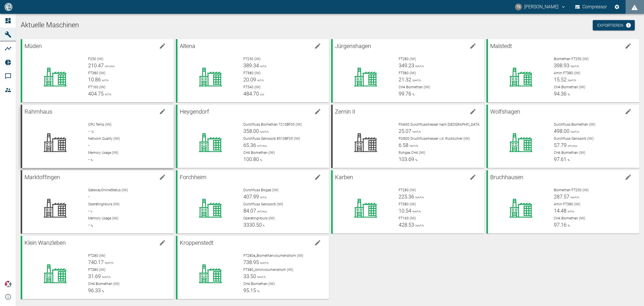  What do you see at coordinates (96, 94) in the screenshot?
I see `span: 404.75` at bounding box center [96, 94].